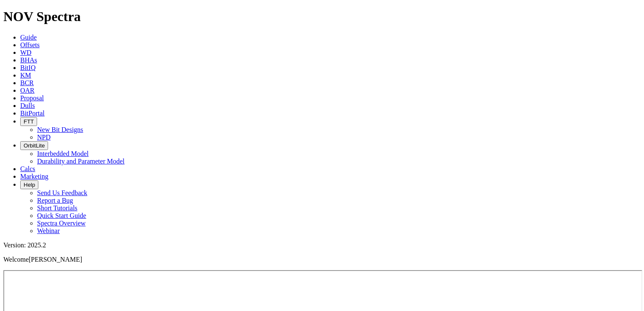 This screenshot has height=311, width=644. What do you see at coordinates (34, 176) in the screenshot?
I see `a: Marketing` at bounding box center [34, 176].